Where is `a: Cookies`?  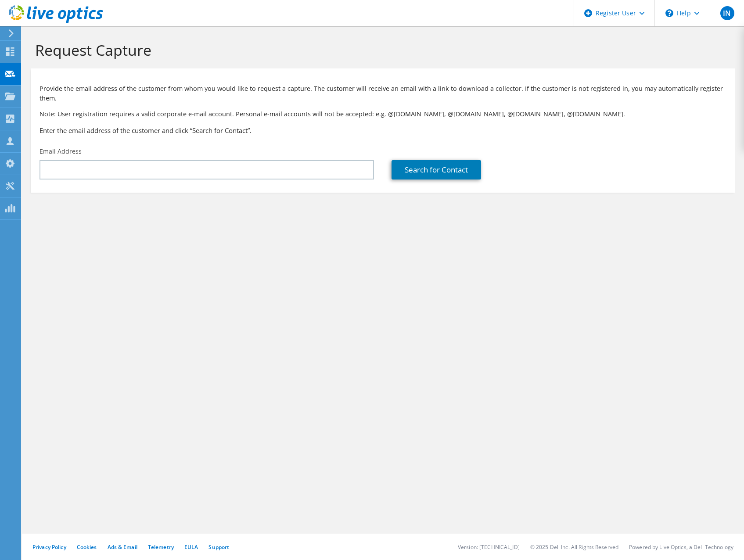 a: Cookies is located at coordinates (87, 547).